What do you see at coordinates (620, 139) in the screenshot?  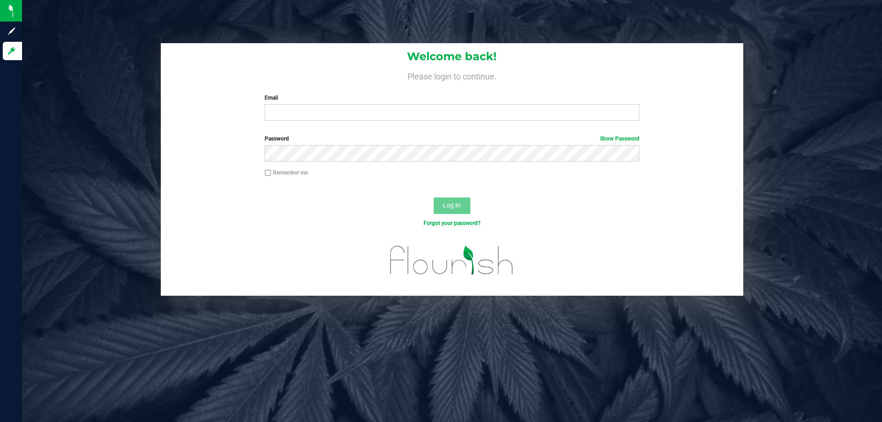 I see `a: Show Password` at bounding box center [620, 139].